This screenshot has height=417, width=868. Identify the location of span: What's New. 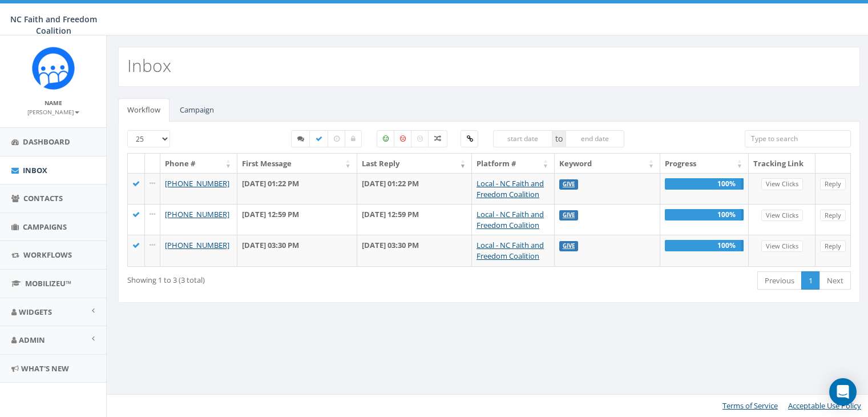
(45, 368).